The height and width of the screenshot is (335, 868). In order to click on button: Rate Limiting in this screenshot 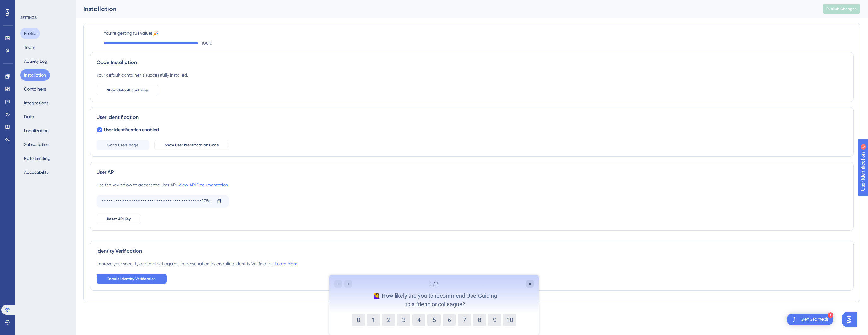, I will do `click(37, 159)`.